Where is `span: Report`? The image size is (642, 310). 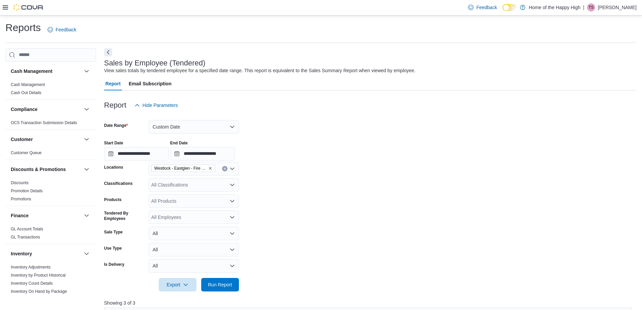 span: Report is located at coordinates (113, 84).